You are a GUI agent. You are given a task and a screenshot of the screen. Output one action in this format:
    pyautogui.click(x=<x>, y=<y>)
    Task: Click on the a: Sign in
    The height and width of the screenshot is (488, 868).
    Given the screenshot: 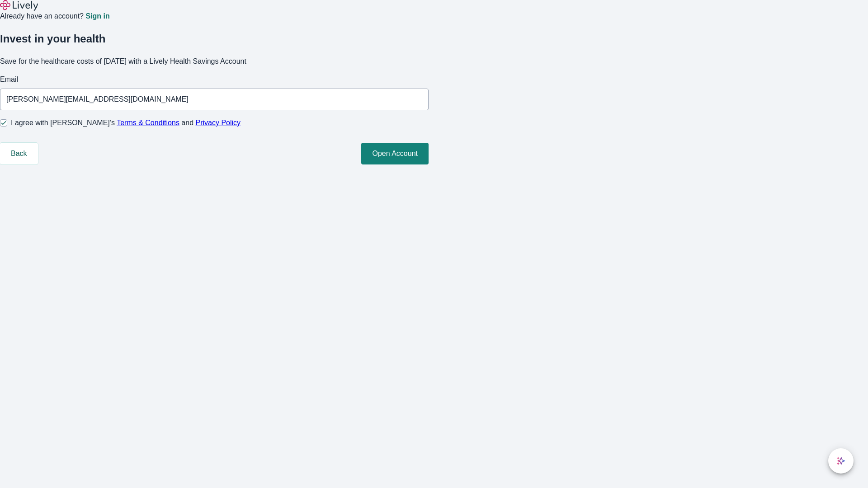 What is the action you would take?
    pyautogui.click(x=97, y=16)
    